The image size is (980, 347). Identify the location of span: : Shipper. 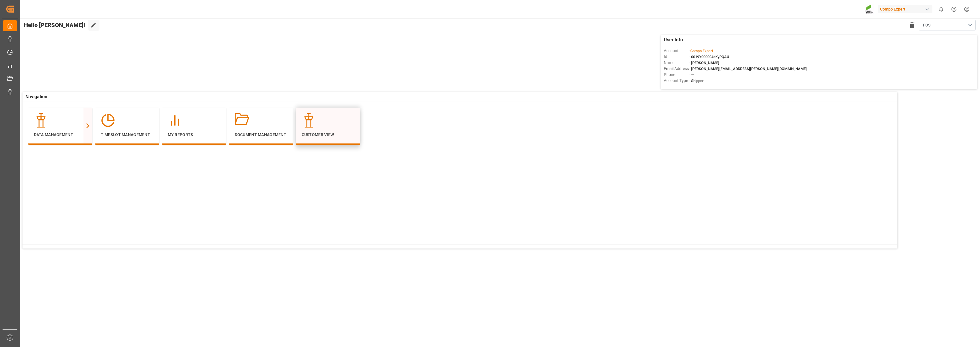
(696, 80).